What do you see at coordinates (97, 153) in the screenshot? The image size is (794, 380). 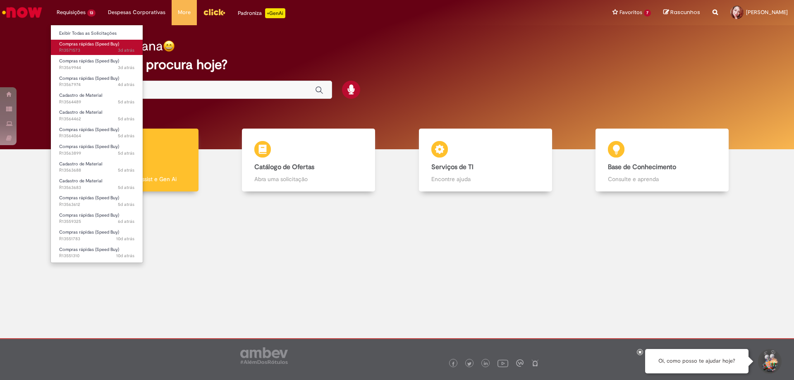 I see `span: R13563899` at bounding box center [97, 153].